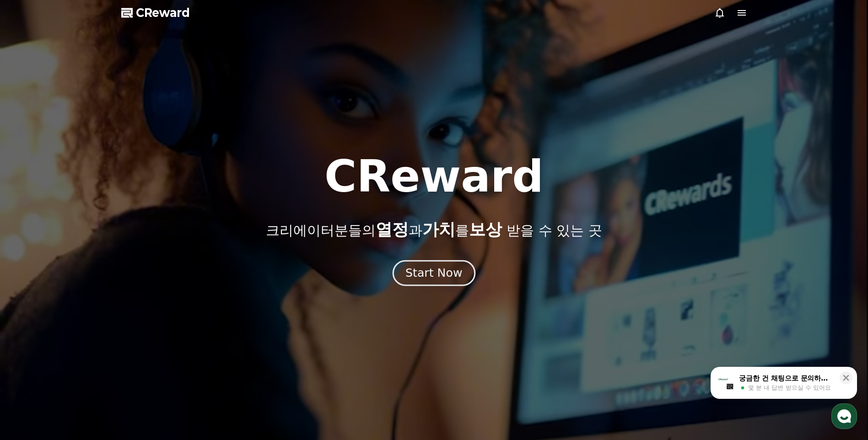  I want to click on a: 대화, so click(89, 302).